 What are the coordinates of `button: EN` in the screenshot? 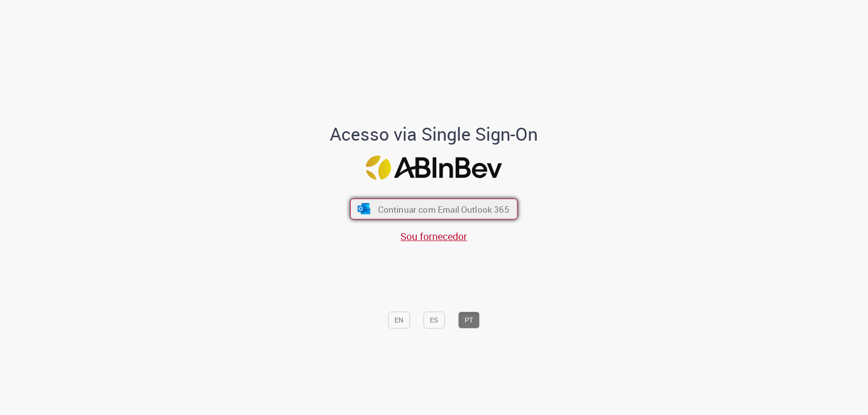 It's located at (399, 320).